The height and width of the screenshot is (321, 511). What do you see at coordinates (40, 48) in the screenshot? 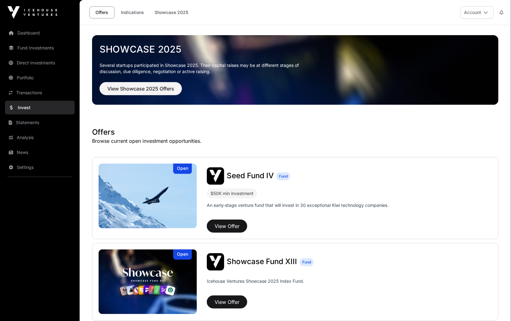
I see `a: Fund Investments` at bounding box center [40, 48].